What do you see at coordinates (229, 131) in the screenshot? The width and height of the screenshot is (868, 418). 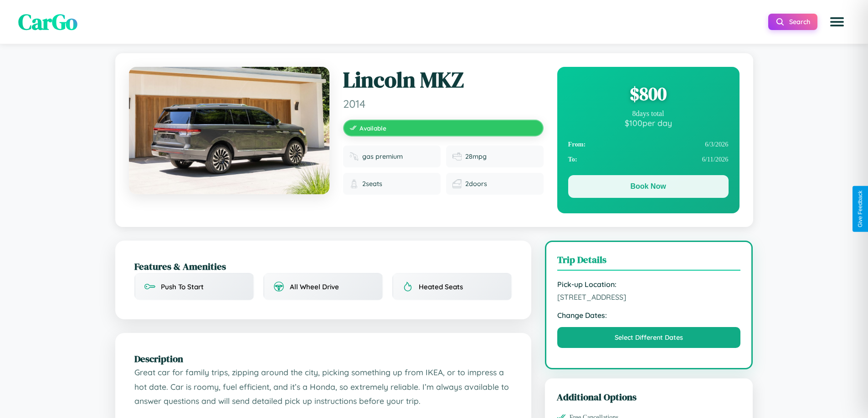 I see `img: Lincoln MKZ 2014` at bounding box center [229, 131].